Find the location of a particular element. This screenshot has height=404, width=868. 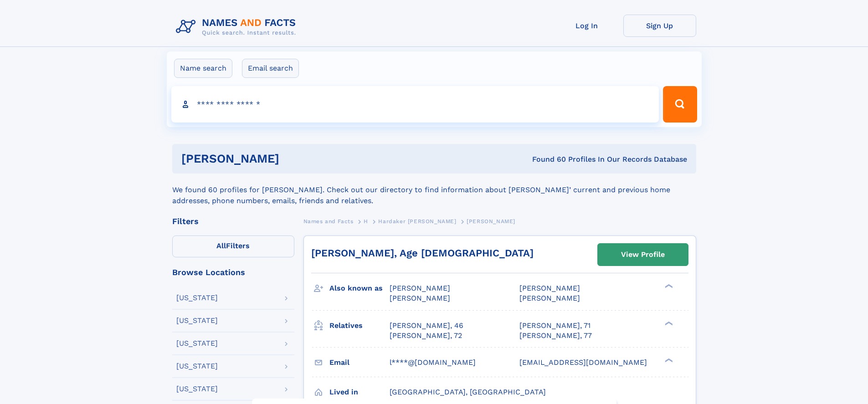

button: Search Button is located at coordinates (680, 104).